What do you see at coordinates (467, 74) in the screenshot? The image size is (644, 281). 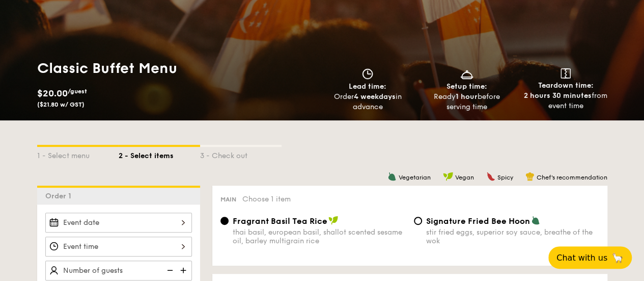 I see `img: icon-dish.430c3a2e.svg` at bounding box center [467, 74].